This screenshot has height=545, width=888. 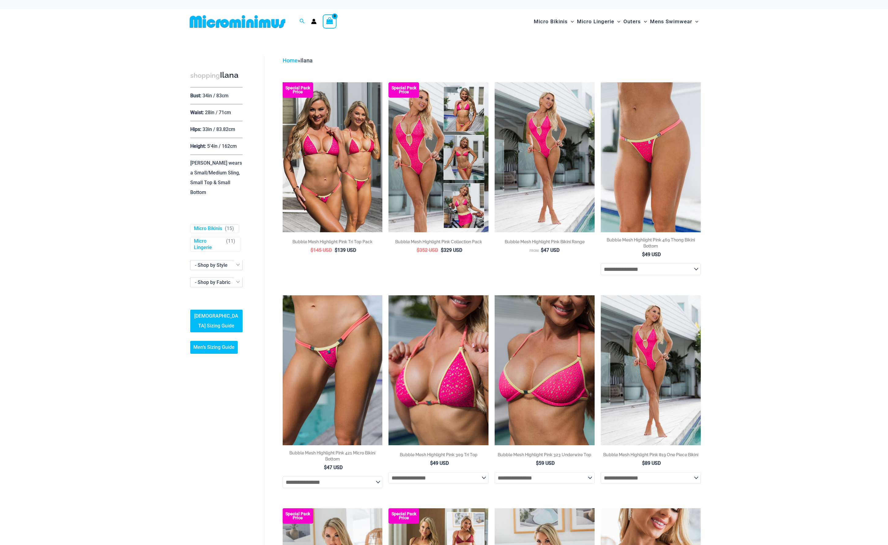 I want to click on a: Bubble Mesh Highlight Pink 323 Underwire Top, so click(x=545, y=455).